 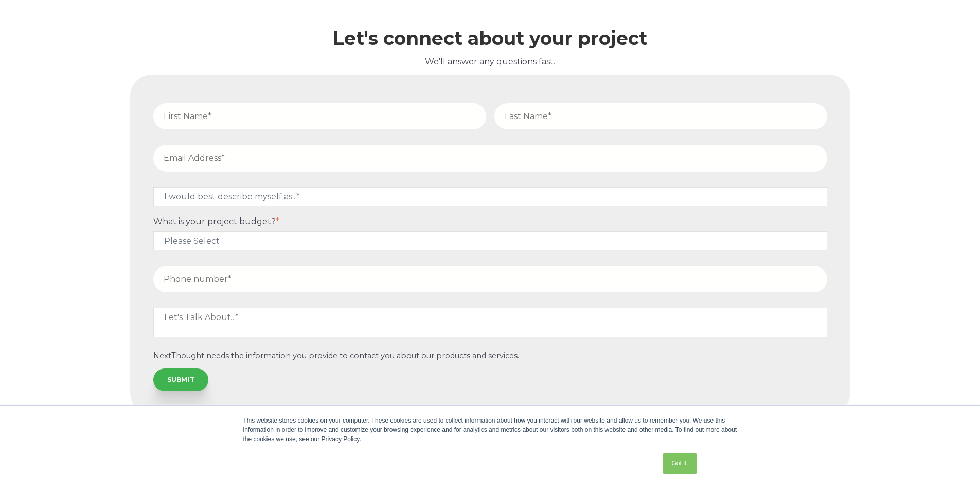 What do you see at coordinates (490, 38) in the screenshot?
I see `h2: Let's connect about your project` at bounding box center [490, 38].